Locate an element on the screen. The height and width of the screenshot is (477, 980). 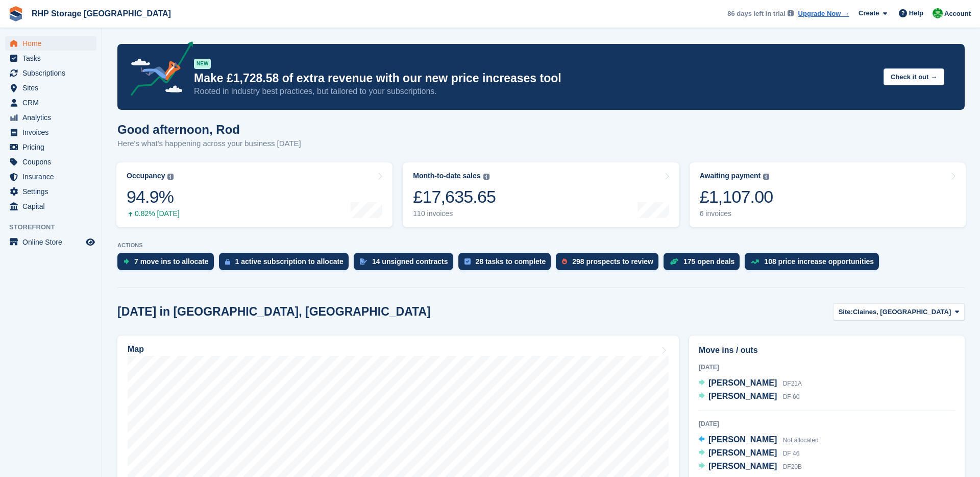
span: Settings is located at coordinates (53, 191).